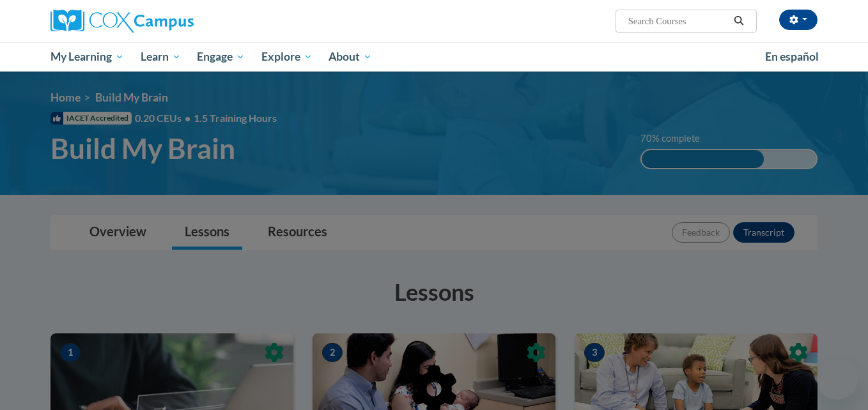 Image resolution: width=868 pixels, height=410 pixels. What do you see at coordinates (287, 57) in the screenshot?
I see `span: Explore` at bounding box center [287, 57].